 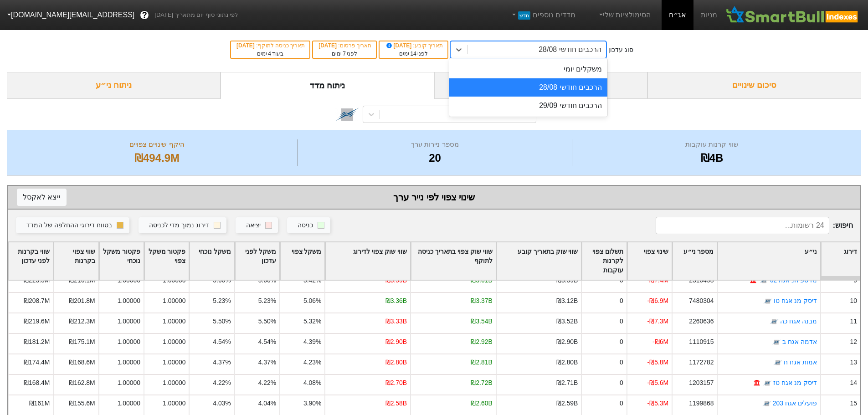 I want to click on div: 7480304, so click(x=701, y=301).